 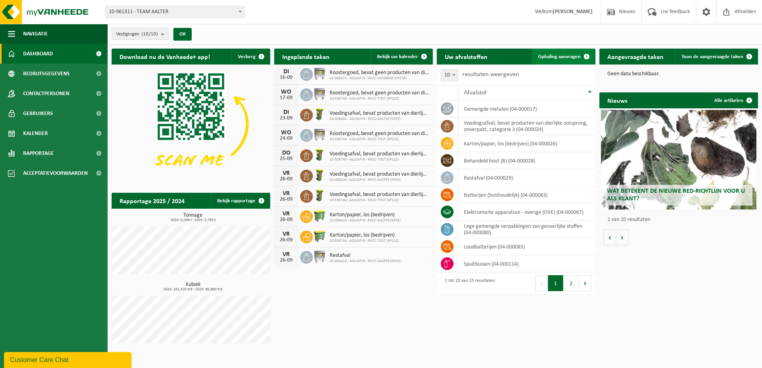 I want to click on a: Bekijk rapportage, so click(x=240, y=201).